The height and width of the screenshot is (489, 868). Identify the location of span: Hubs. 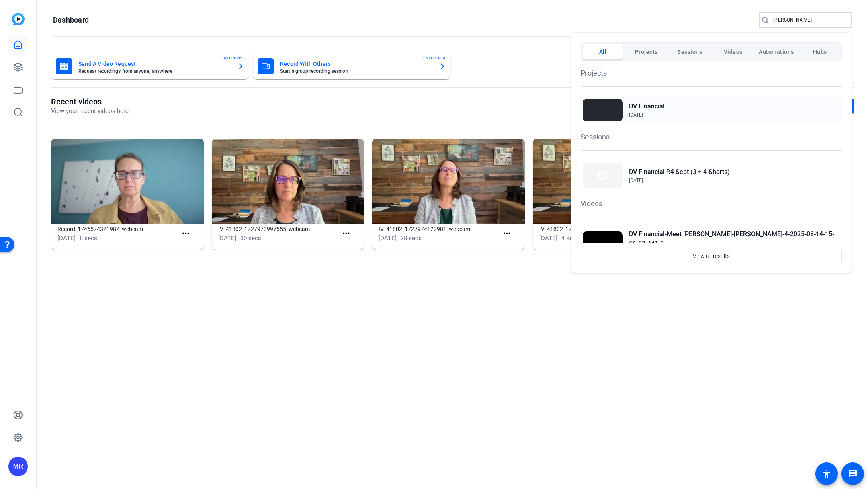
(820, 51).